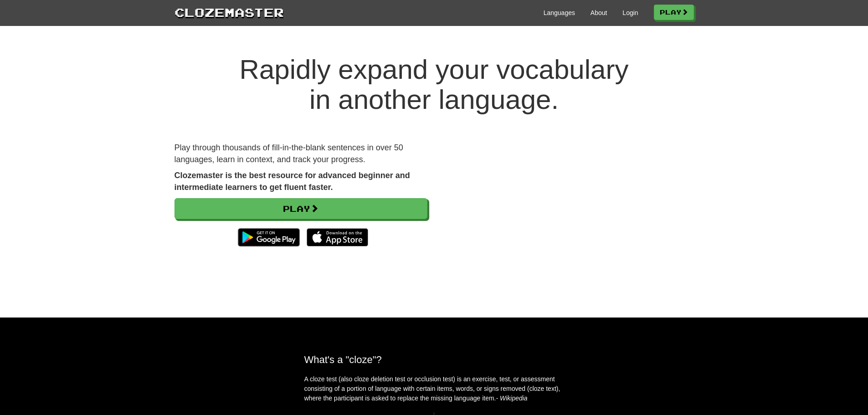 This screenshot has width=868, height=415. Describe the element at coordinates (229, 12) in the screenshot. I see `a: Clozemaster` at that location.